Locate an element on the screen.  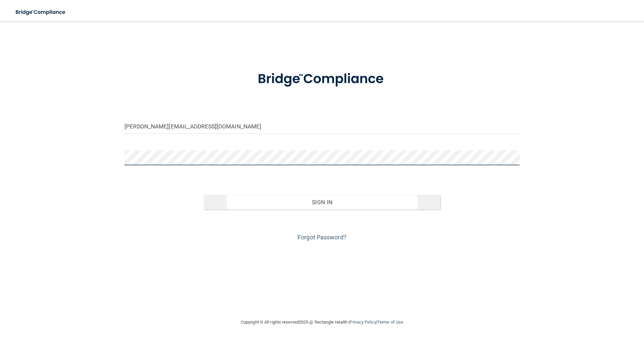
div: Copyright © All rights reserved 2025 @ Rectangle Health | | is located at coordinates (322, 323).